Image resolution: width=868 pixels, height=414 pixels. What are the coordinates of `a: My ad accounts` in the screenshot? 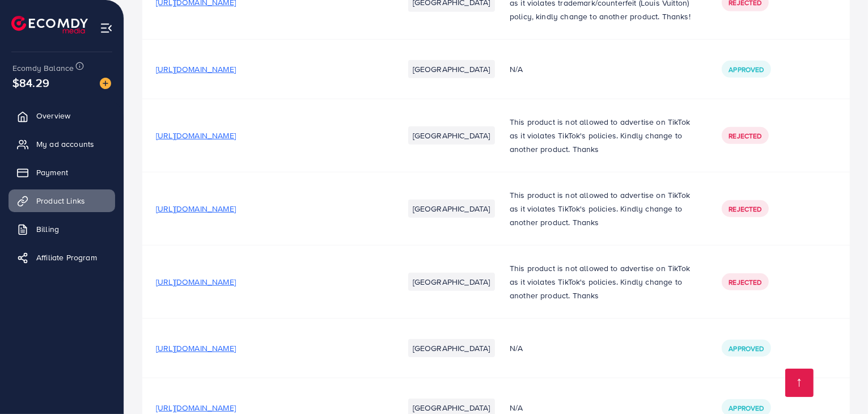 It's located at (62, 144).